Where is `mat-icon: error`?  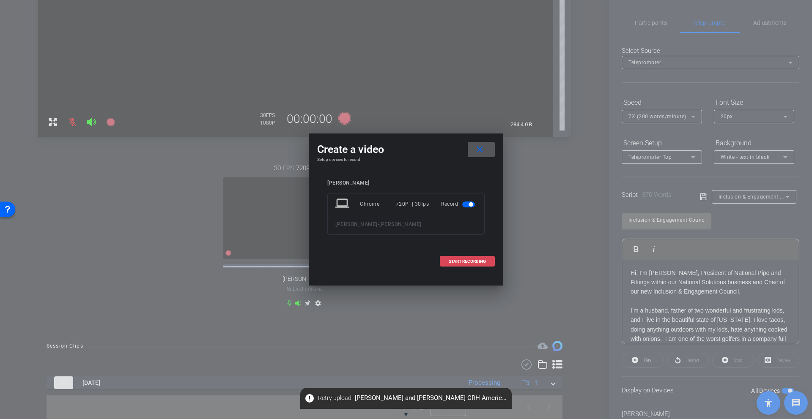
mat-icon: error is located at coordinates (309, 399).